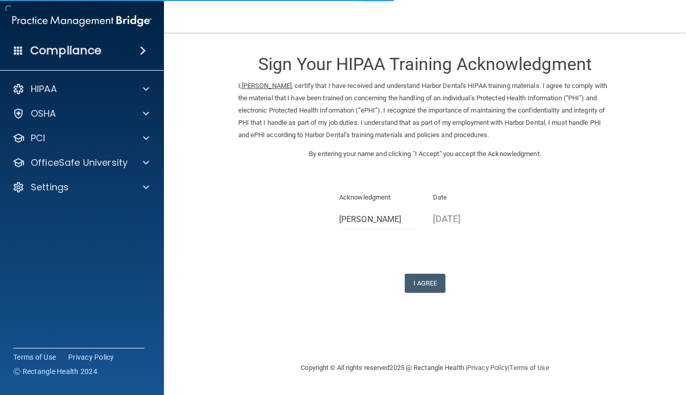  What do you see at coordinates (378, 198) in the screenshot?
I see `p: Acknowledgment` at bounding box center [378, 198].